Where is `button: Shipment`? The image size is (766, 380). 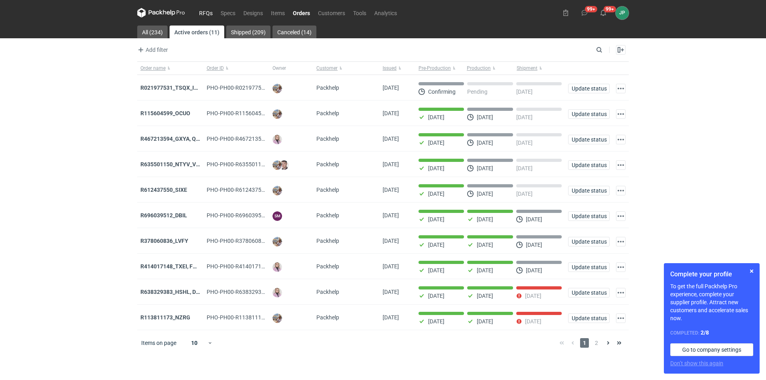
button: Shipment is located at coordinates (540, 68).